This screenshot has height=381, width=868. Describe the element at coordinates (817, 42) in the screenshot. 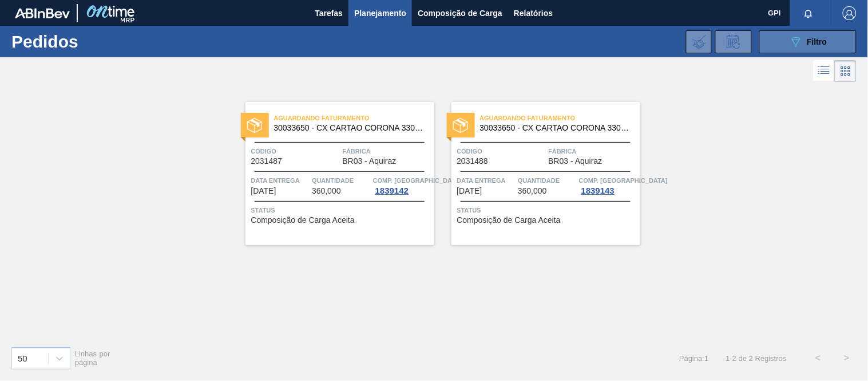

I see `span: Filtro` at that location.